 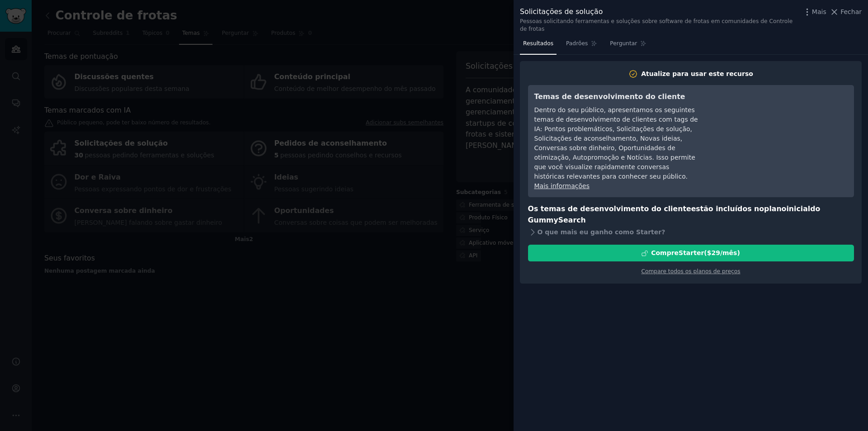 What do you see at coordinates (690, 271) in the screenshot?
I see `font: Compare todos os planos de preços` at bounding box center [690, 271].